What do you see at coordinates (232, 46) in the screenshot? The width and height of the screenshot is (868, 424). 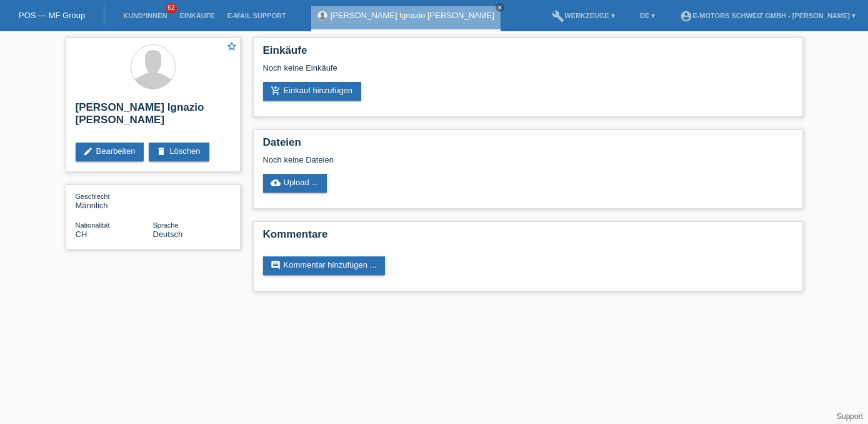 I see `i: star_border` at bounding box center [232, 46].